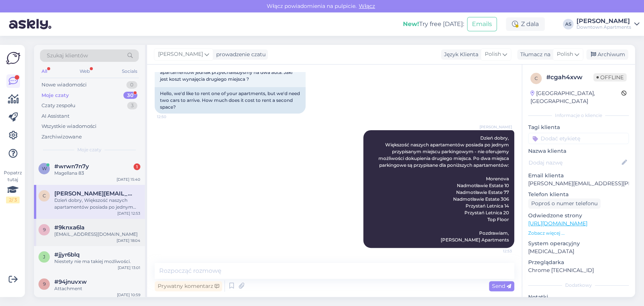  Describe the element at coordinates (94, 193) in the screenshot. I see `span: ciarkowska.magdalena@gmail.com` at that location.